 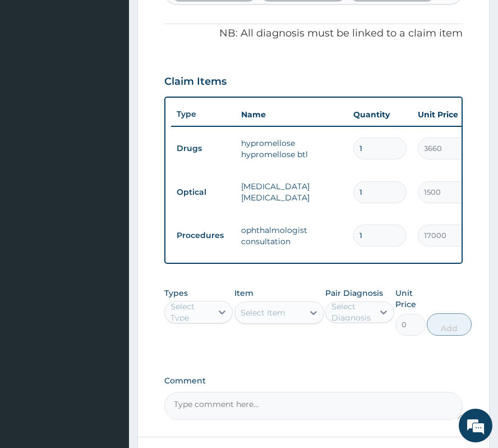 What do you see at coordinates (314, 380) in the screenshot?
I see `label: Comment` at bounding box center [314, 380].